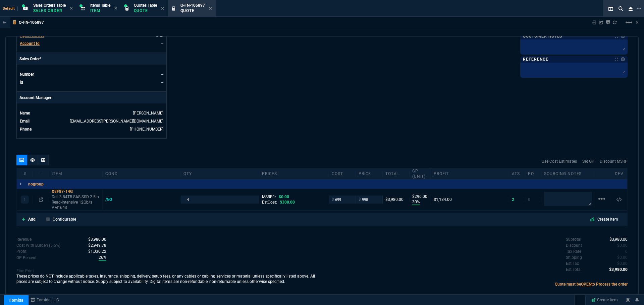 The image size is (644, 305). Describe the element at coordinates (25, 113) in the screenshot. I see `span: Name` at that location.